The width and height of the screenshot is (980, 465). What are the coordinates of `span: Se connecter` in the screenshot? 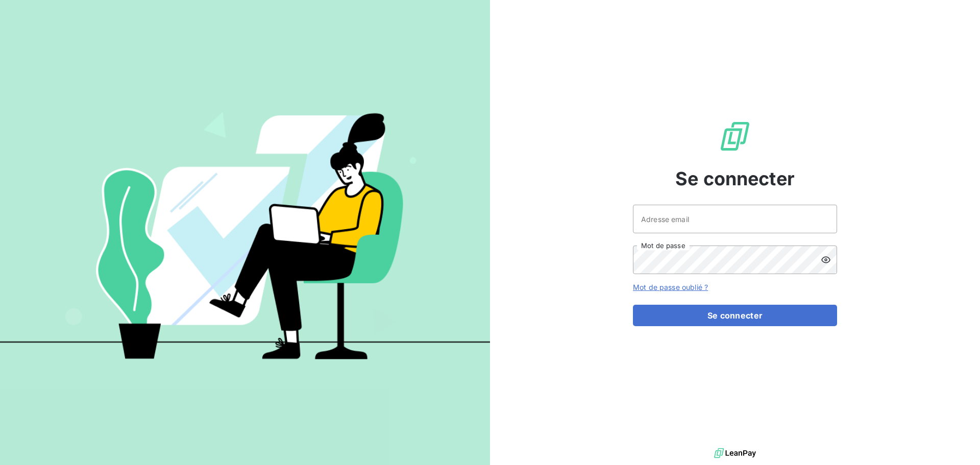 It's located at (735, 179).